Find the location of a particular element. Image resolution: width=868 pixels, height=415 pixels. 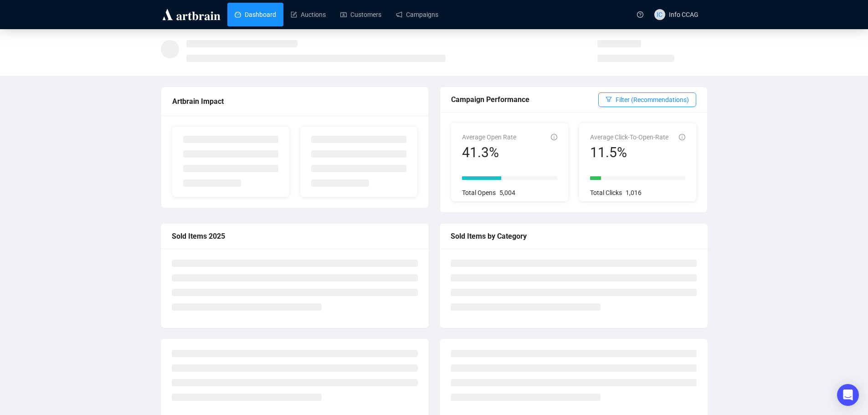

span: Average Click-To-Open-Rate is located at coordinates (629, 137).